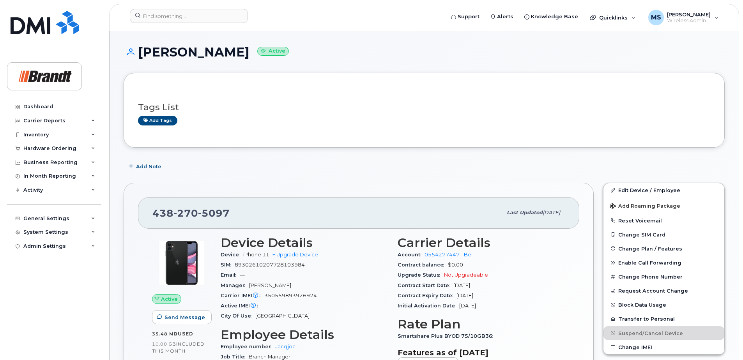  Describe the element at coordinates (241, 305) in the screenshot. I see `span: Active IMEI` at that location.